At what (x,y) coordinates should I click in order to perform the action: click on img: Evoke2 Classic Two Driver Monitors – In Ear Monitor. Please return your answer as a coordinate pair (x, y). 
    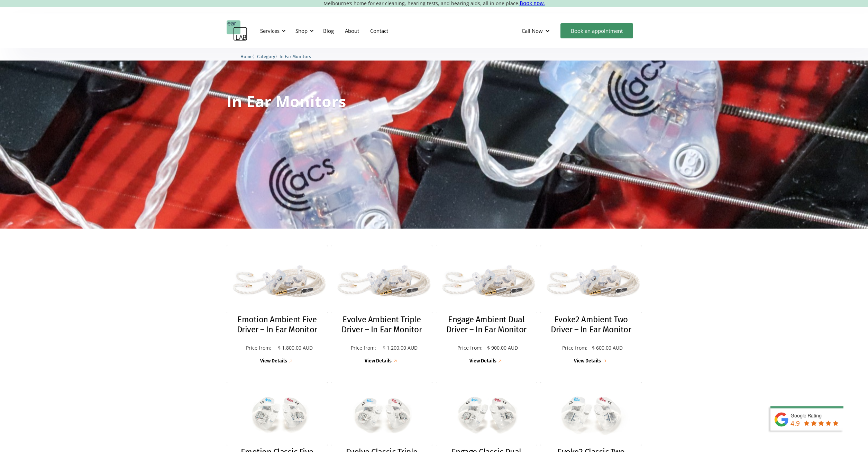
    Looking at the image, I should click on (591, 414).